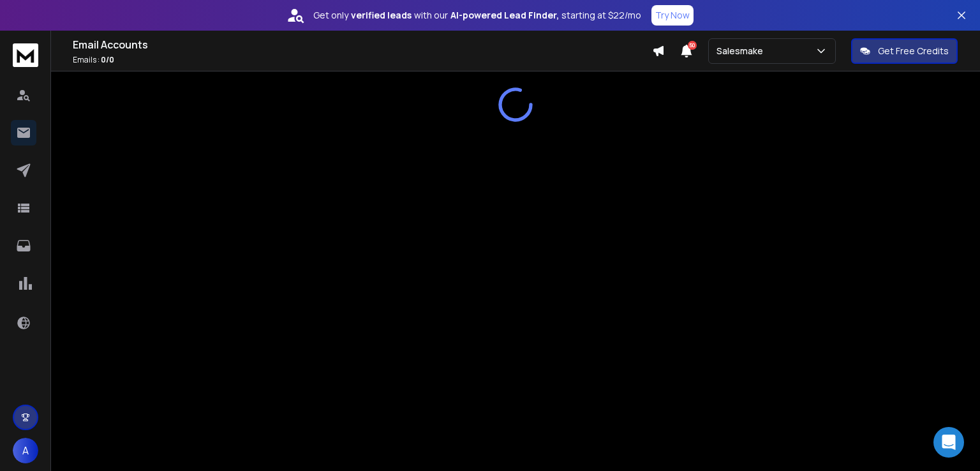  Describe the element at coordinates (504, 15) in the screenshot. I see `strong: AI-powered Lead Finder,` at that location.